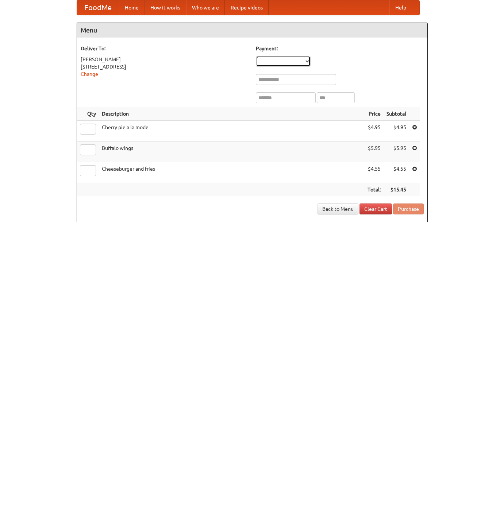  I want to click on td: Cherry pie a la mode, so click(232, 131).